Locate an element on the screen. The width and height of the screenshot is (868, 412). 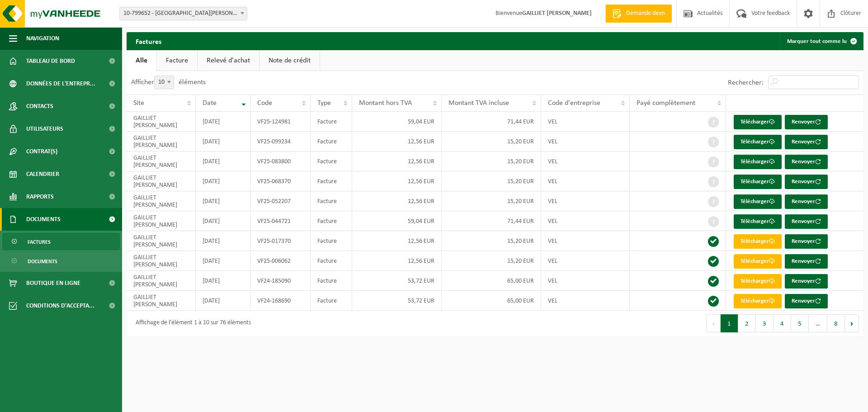
a: Note de crédit is located at coordinates (289, 60).